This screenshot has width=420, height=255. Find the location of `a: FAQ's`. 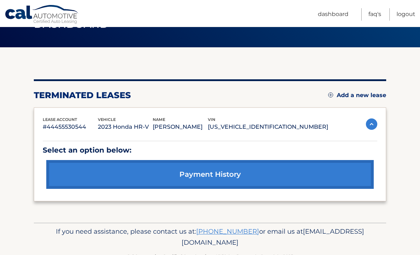

a: FAQ's is located at coordinates (375, 14).